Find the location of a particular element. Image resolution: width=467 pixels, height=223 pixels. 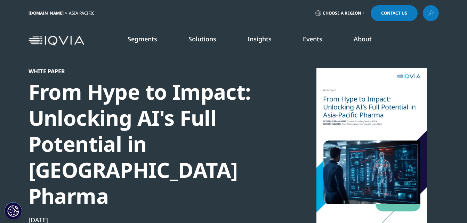

nav: Primary is located at coordinates (263, 41).